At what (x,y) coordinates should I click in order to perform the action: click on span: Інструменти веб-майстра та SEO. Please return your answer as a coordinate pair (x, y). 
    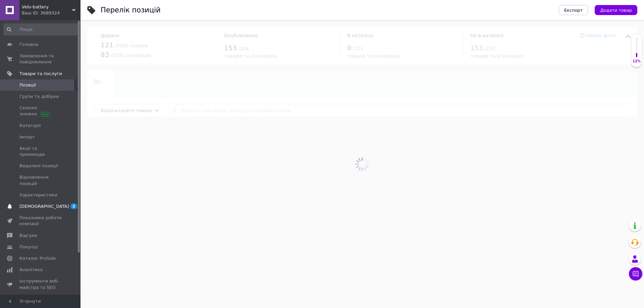
    Looking at the image, I should click on (41, 284).